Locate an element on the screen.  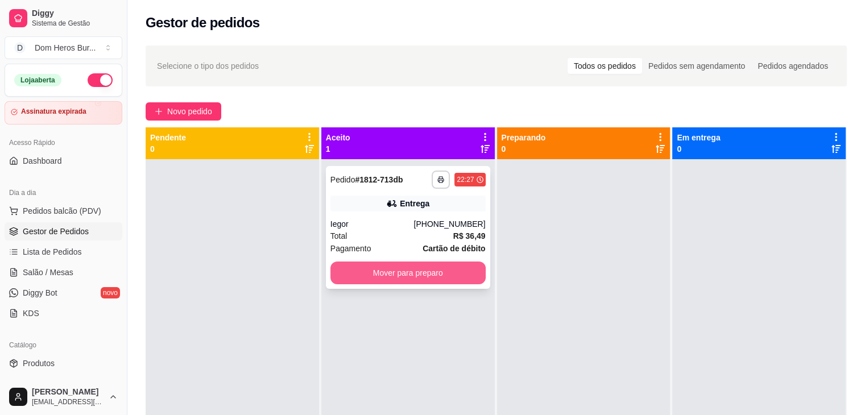
a: Assinatura expirada is located at coordinates (63, 113).